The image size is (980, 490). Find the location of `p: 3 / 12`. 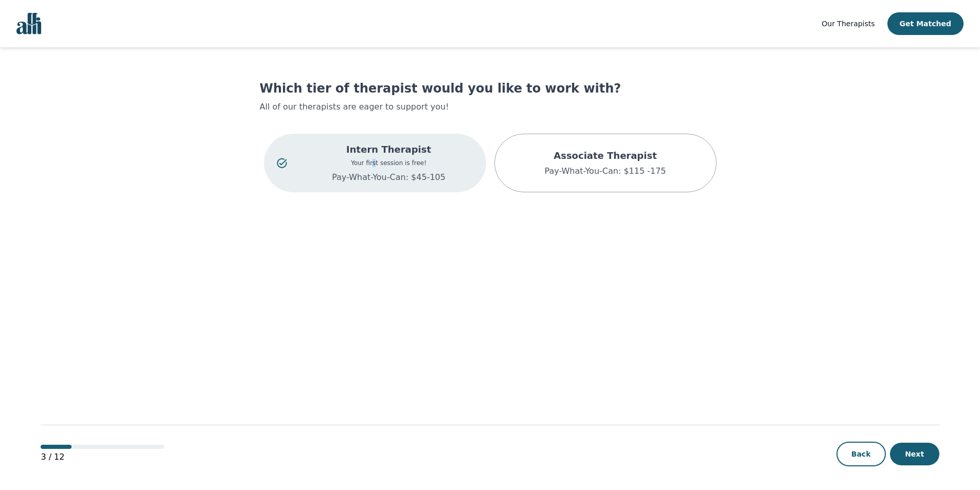

p: 3 / 12 is located at coordinates (103, 457).